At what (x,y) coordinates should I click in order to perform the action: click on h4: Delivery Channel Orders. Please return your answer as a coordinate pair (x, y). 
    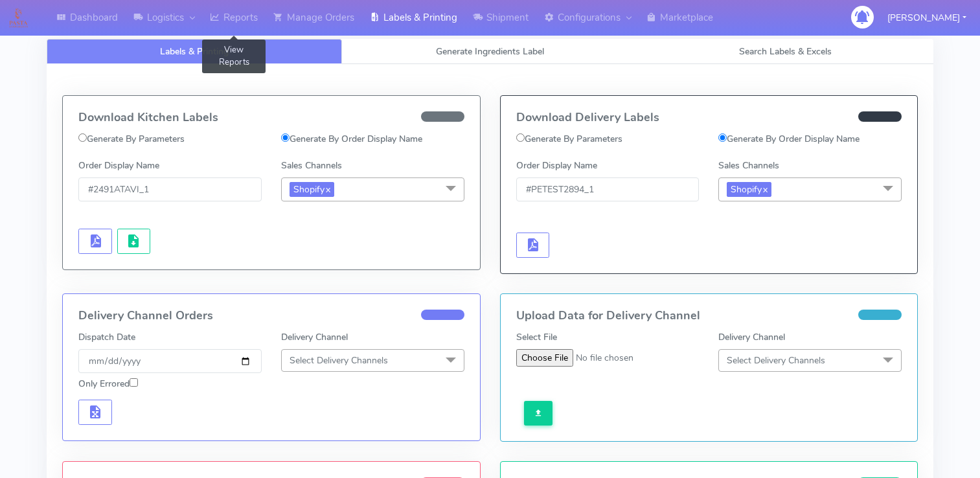
    Looking at the image, I should click on (271, 316).